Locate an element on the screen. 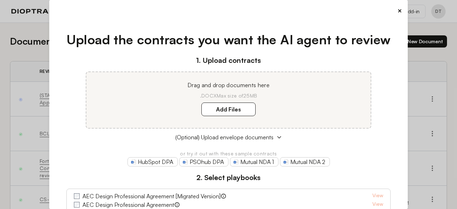  p: .DOCX Max size of 25MB is located at coordinates (229, 96).